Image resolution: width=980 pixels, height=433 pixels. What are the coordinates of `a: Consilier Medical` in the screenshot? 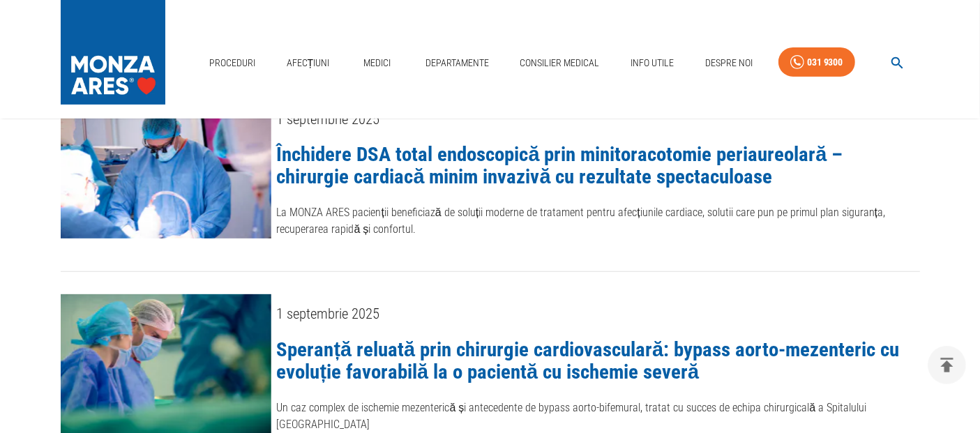 It's located at (560, 63).